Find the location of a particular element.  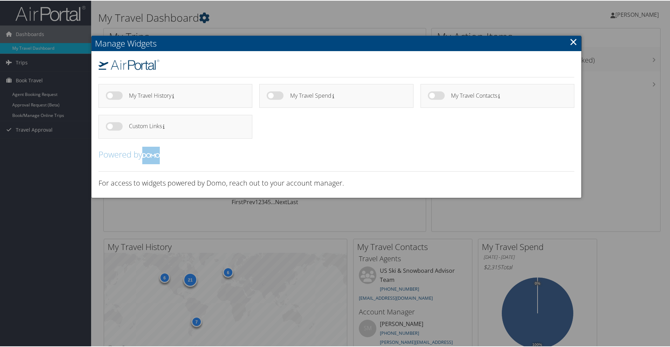

h4: Custom Links is located at coordinates (184, 125).